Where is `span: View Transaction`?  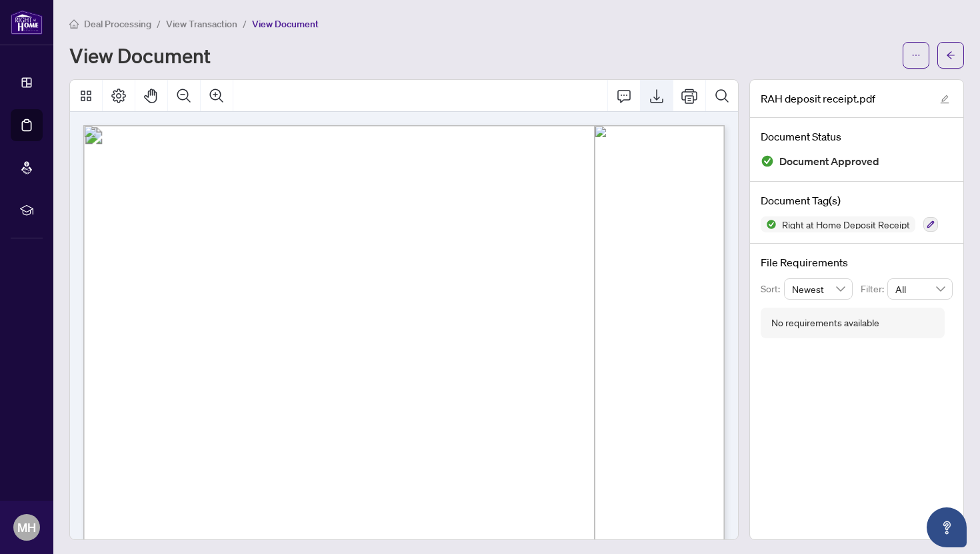
span: View Transaction is located at coordinates (201, 24).